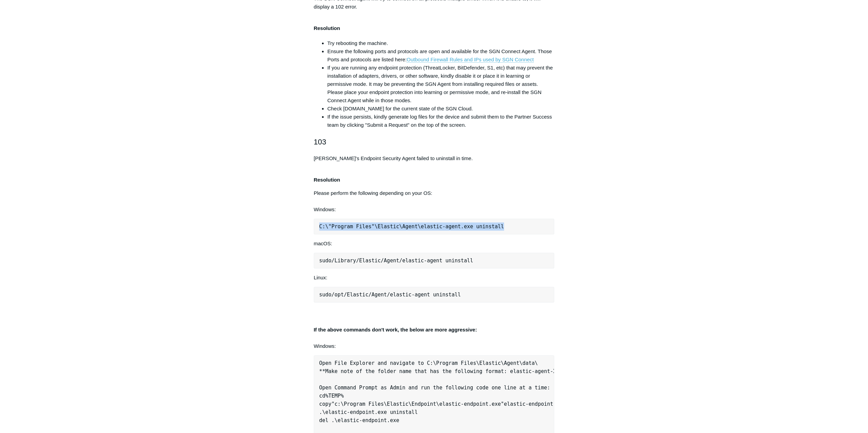 This screenshot has height=433, width=868. I want to click on p: macOS:, so click(434, 244).